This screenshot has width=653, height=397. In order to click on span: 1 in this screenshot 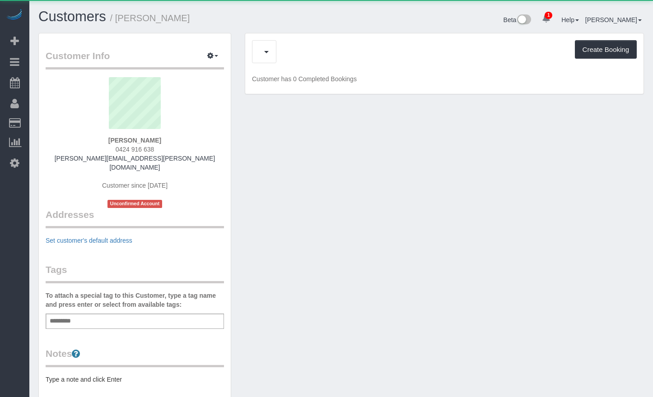, I will do `click(548, 15)`.